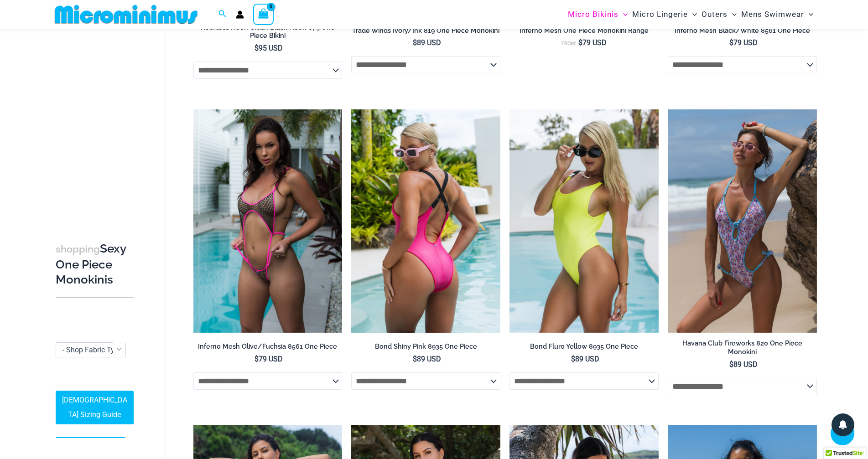  What do you see at coordinates (665, 14) in the screenshot?
I see `a: Micro LingerieMenu ToggleMenu Toggle` at bounding box center [665, 14].